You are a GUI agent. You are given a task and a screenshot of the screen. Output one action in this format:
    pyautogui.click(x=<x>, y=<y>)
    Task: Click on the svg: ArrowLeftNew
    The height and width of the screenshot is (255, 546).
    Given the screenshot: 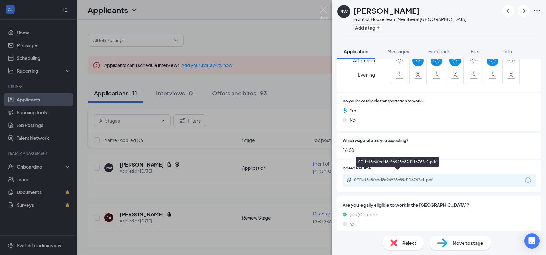 What is the action you would take?
    pyautogui.click(x=508, y=11)
    